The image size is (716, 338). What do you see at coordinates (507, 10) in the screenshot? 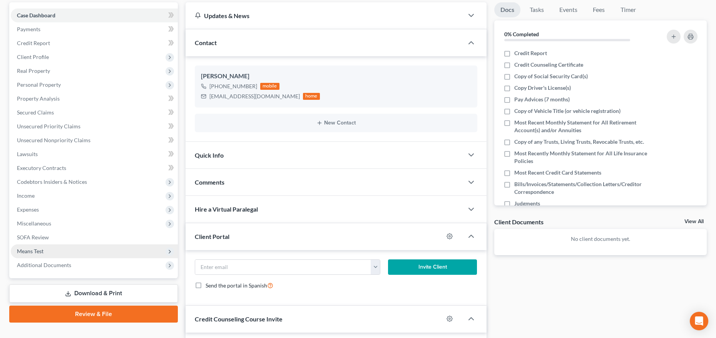
I see `a: Docs` at bounding box center [507, 10].